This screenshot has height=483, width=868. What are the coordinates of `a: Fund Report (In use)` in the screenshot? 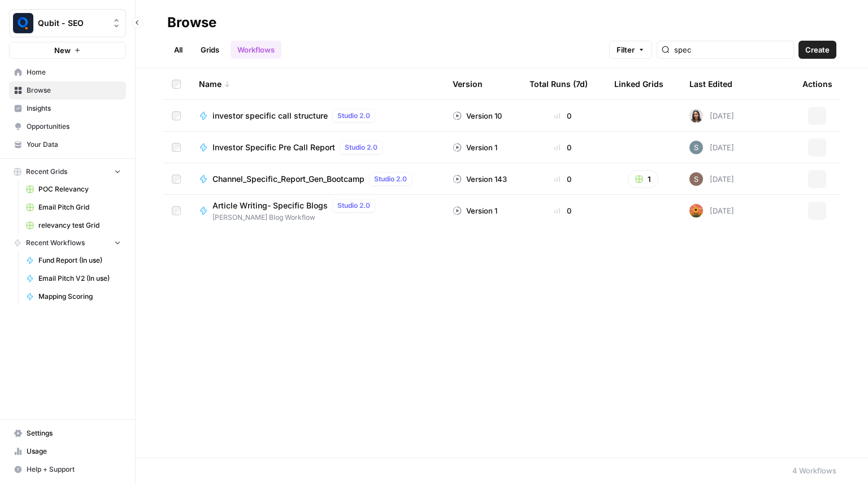 It's located at (74, 260).